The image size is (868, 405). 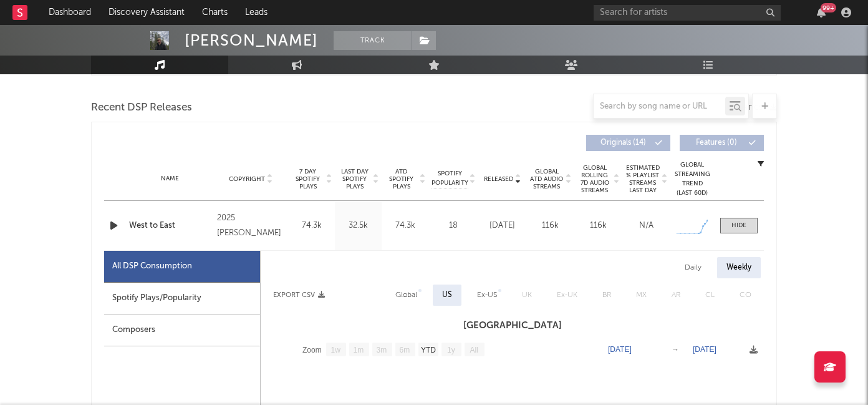 What do you see at coordinates (716, 143) in the screenshot?
I see `span: Features ( 0 )` at bounding box center [716, 143].